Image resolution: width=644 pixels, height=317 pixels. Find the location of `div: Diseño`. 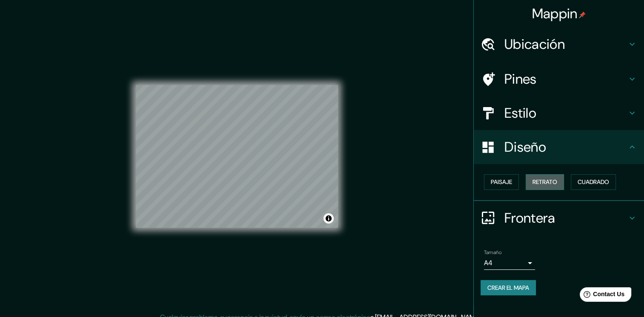

div: Diseño is located at coordinates (559, 147).